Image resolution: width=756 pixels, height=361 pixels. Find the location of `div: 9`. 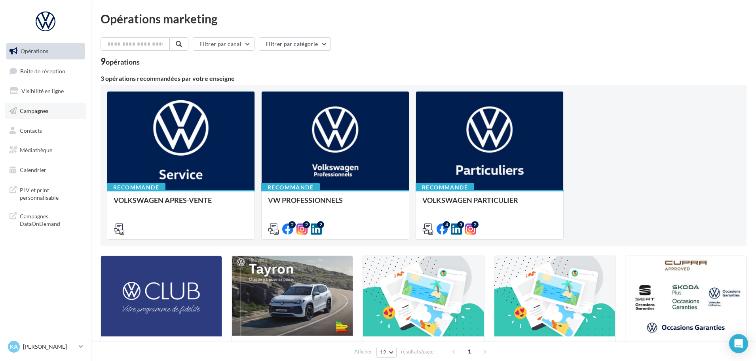

div: 9 is located at coordinates (120, 61).